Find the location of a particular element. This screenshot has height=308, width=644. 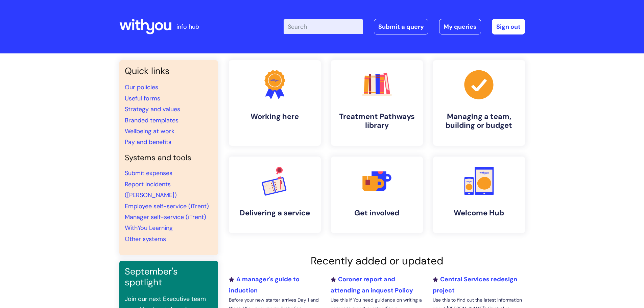

a: Wellbeing at work is located at coordinates (149, 131).